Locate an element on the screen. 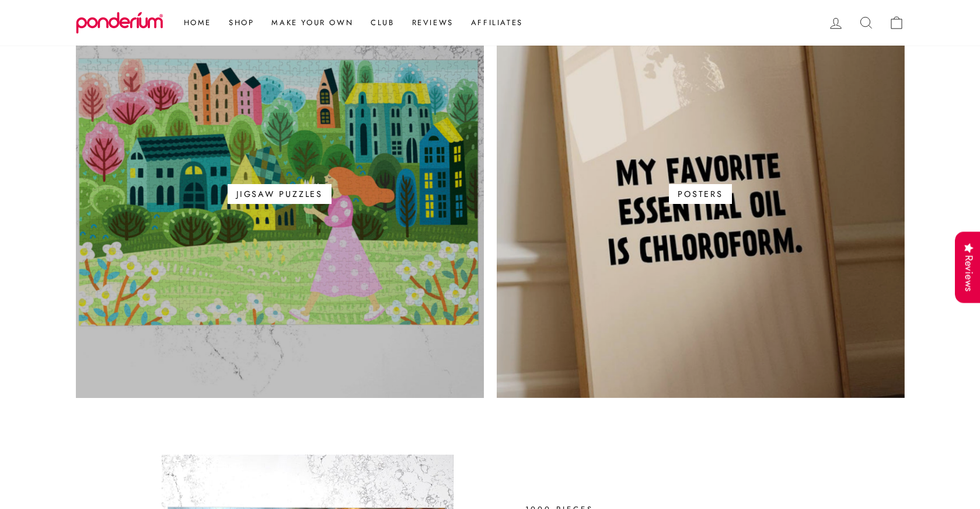 This screenshot has width=980, height=509. a: Shop is located at coordinates (241, 22).